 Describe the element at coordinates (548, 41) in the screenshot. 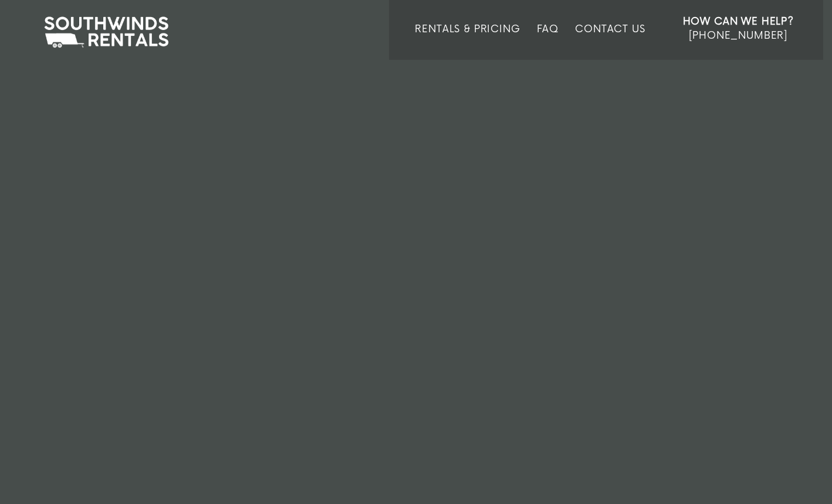

I see `a: FAQ` at that location.